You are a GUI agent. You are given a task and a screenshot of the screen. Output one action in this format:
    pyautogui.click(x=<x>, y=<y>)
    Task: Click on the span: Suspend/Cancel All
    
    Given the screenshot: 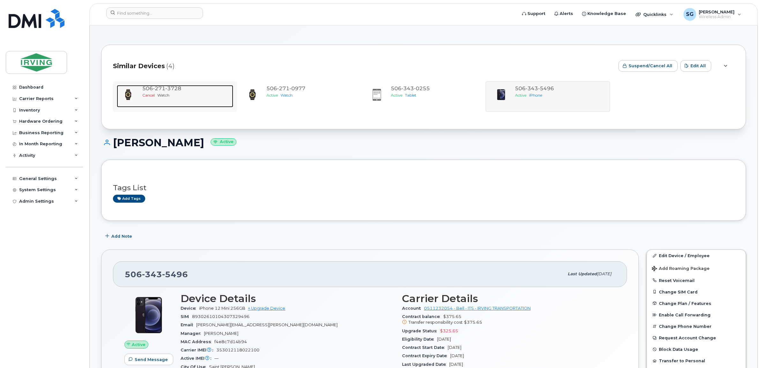 What is the action you would take?
    pyautogui.click(x=650, y=66)
    